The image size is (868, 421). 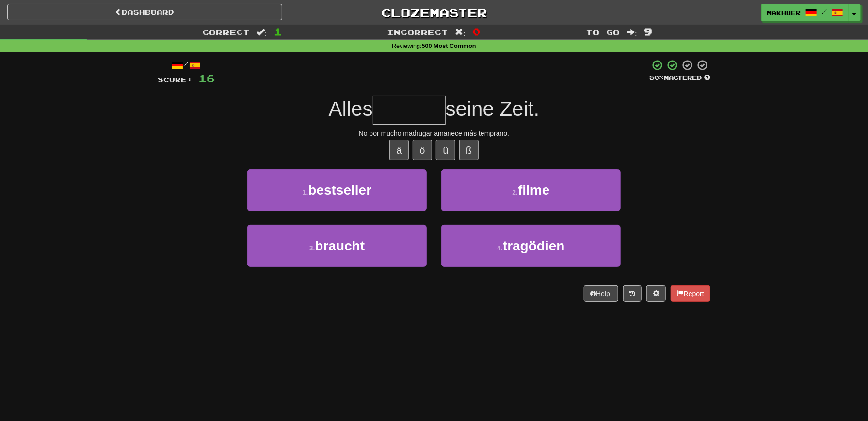 What do you see at coordinates (515, 193) in the screenshot?
I see `small: 2 .` at bounding box center [515, 193].